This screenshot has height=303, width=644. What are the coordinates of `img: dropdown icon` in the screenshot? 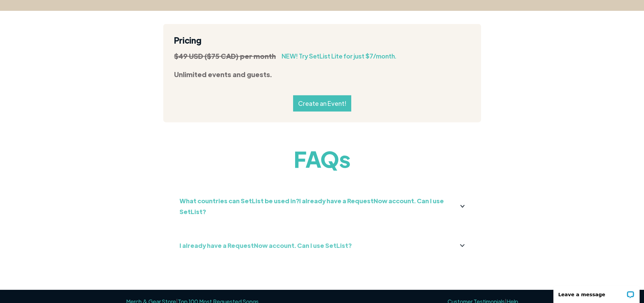 It's located at (462, 206).